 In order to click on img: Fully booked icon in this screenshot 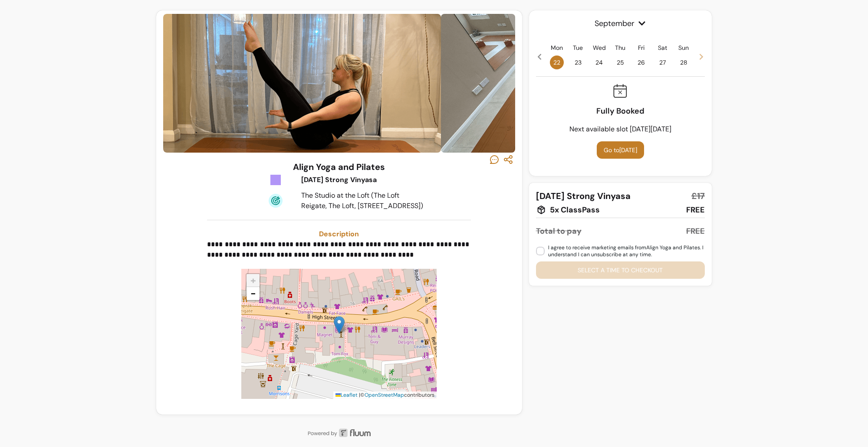, I will do `click(620, 91)`.